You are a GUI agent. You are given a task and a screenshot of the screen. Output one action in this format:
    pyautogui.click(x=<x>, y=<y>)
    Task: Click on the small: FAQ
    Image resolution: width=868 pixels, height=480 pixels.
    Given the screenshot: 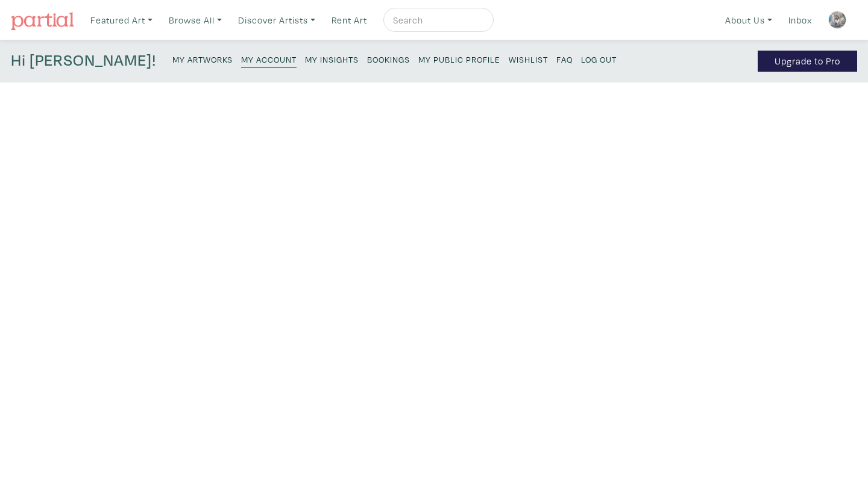 What is the action you would take?
    pyautogui.click(x=564, y=59)
    